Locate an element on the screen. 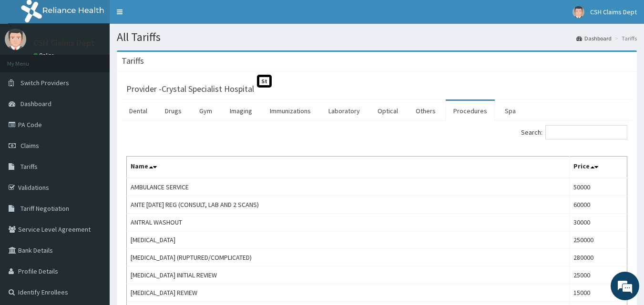 This screenshot has height=305, width=644. input: Search: is located at coordinates (586, 132).